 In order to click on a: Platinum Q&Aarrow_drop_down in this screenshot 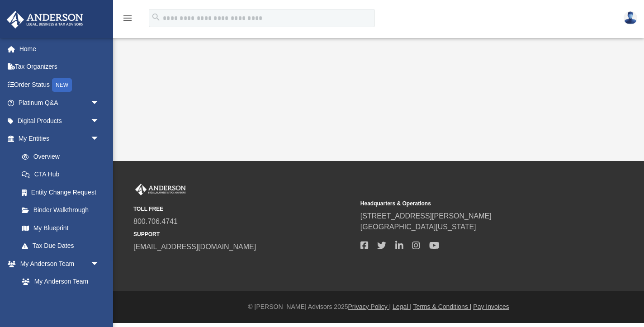, I will do `click(59, 103)`.